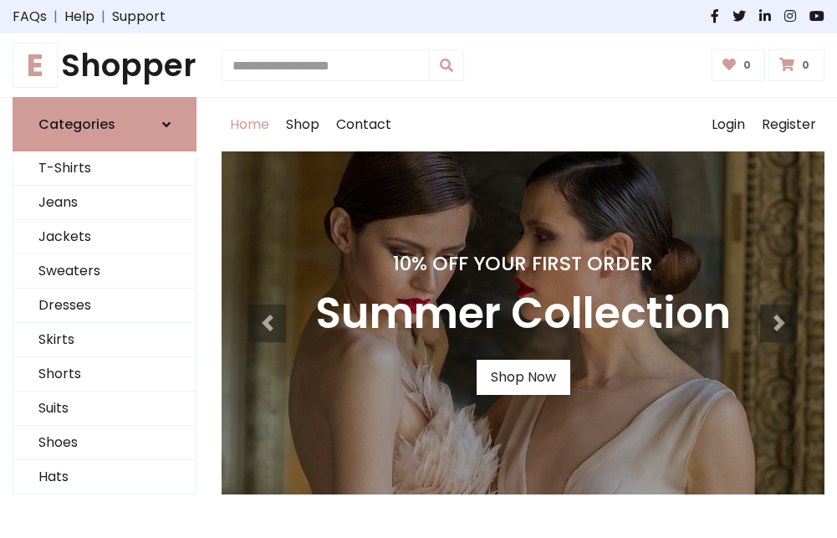 This screenshot has height=538, width=837. Describe the element at coordinates (303, 125) in the screenshot. I see `a: Shop` at that location.